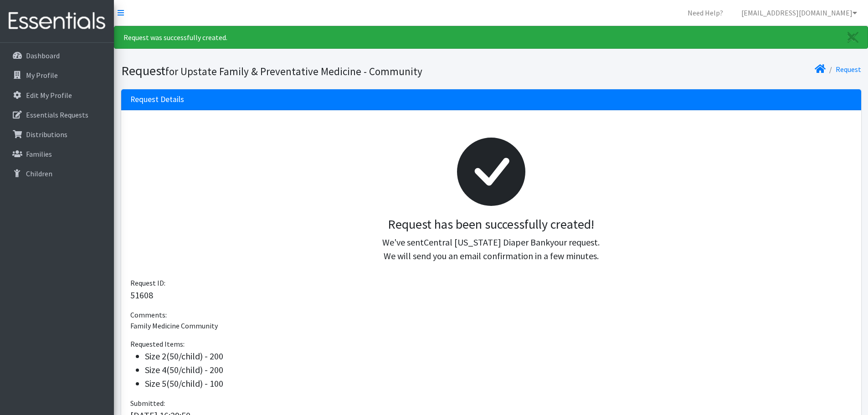 Image resolution: width=868 pixels, height=415 pixels. What do you see at coordinates (57, 75) in the screenshot?
I see `a: My Profile` at bounding box center [57, 75].